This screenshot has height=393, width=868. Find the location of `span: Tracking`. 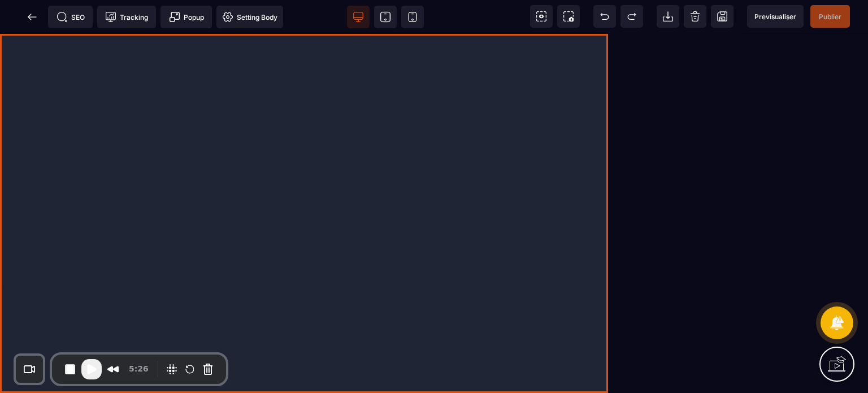

span: Tracking is located at coordinates (127, 17).